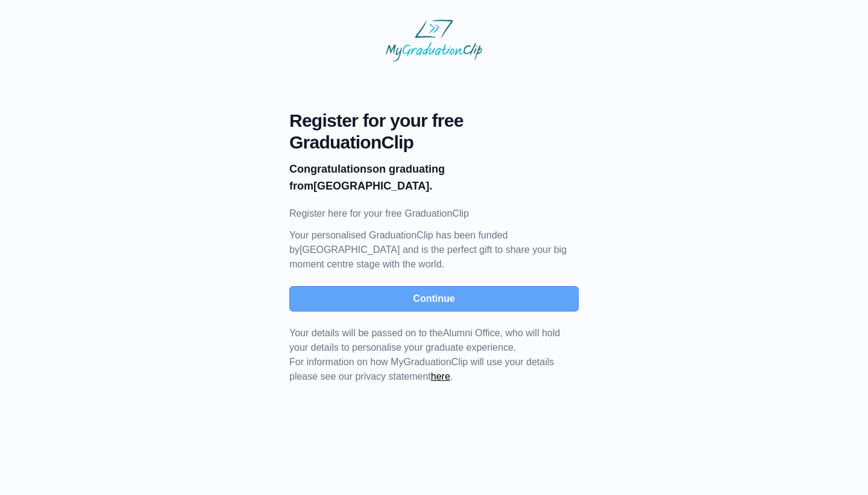  Describe the element at coordinates (424, 354) in the screenshot. I see `span: For information on how MyGraduationClip will use your details please see our privacy statement .` at that location.